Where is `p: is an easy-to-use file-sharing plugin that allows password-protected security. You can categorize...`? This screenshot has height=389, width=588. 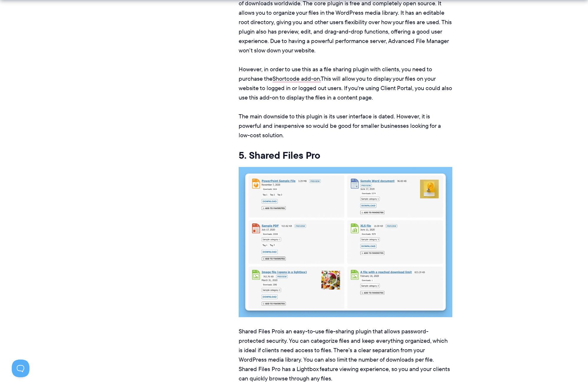 p: is an easy-to-use file-sharing plugin that allows password-protected security. You can categorize... is located at coordinates (346, 355).